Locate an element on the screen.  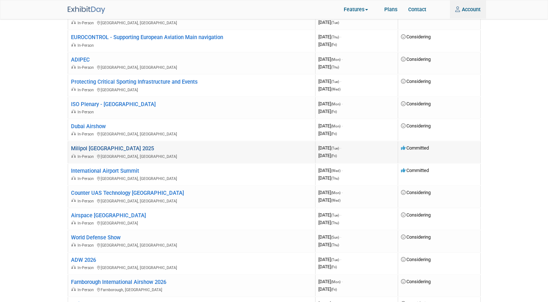
img: ExhibitDay is located at coordinates (86, 10).